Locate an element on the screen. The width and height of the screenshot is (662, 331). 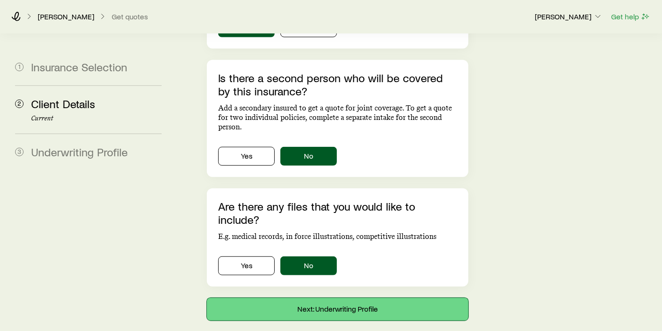
span: 1 is located at coordinates (19, 67).